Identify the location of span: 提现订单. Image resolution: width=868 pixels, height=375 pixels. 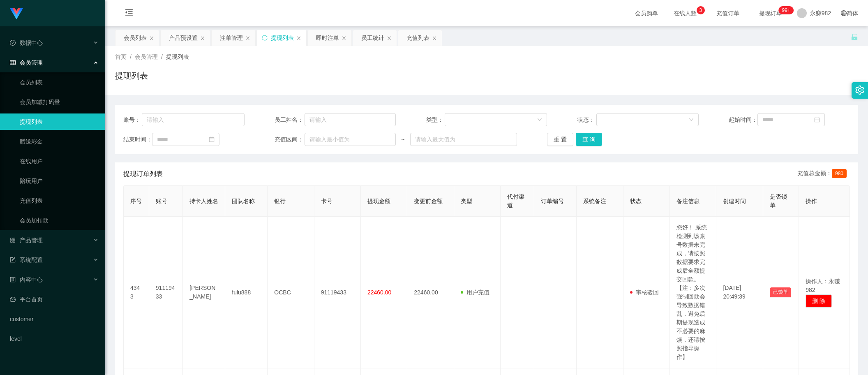
(771, 13).